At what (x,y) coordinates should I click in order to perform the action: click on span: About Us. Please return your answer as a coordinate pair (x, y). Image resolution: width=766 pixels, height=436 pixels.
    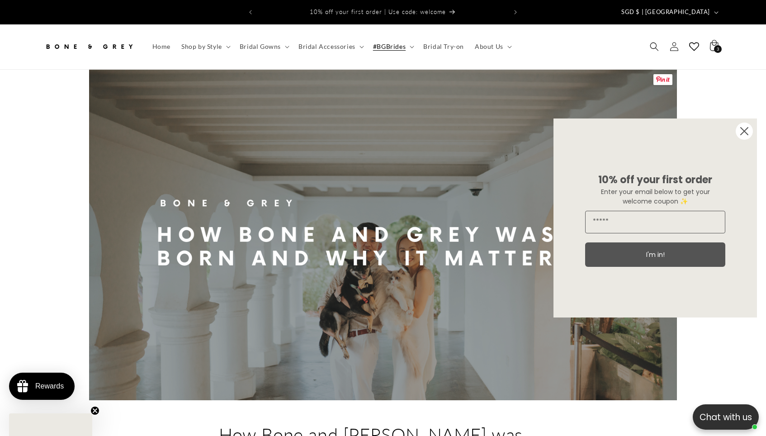
    Looking at the image, I should click on (489, 47).